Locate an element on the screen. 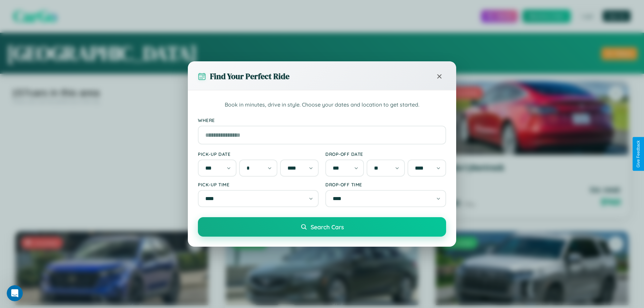 The image size is (644, 308). label: Pick-up Time is located at coordinates (258, 184).